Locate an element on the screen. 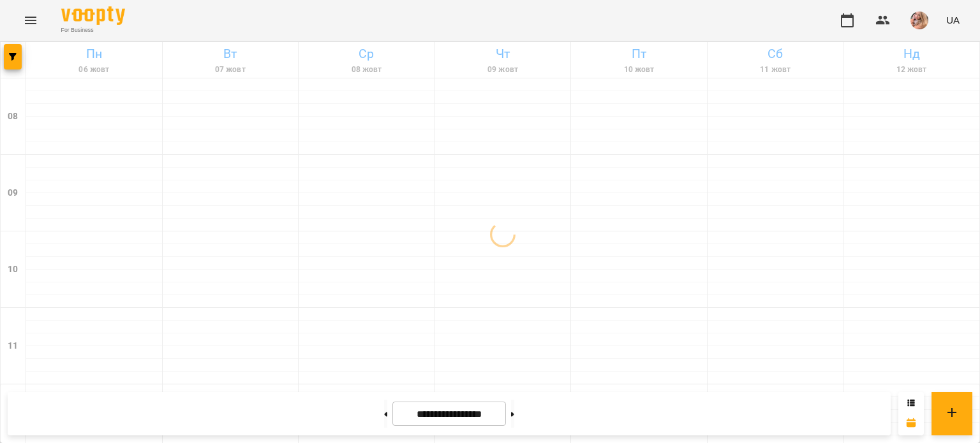 This screenshot has height=443, width=980. h6: Чт is located at coordinates (502, 53).